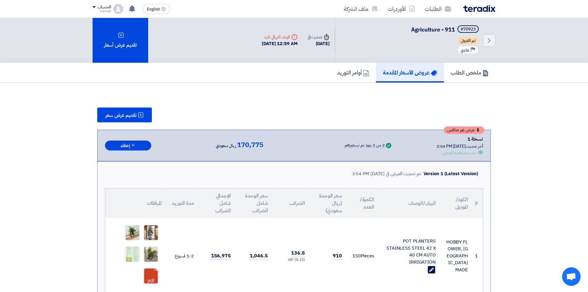 The height and width of the screenshot is (292, 588). Describe the element at coordinates (151, 254) in the screenshot. I see `img: WhatsApp_Image__at__PM_1754311511327.jpeg` at that location.